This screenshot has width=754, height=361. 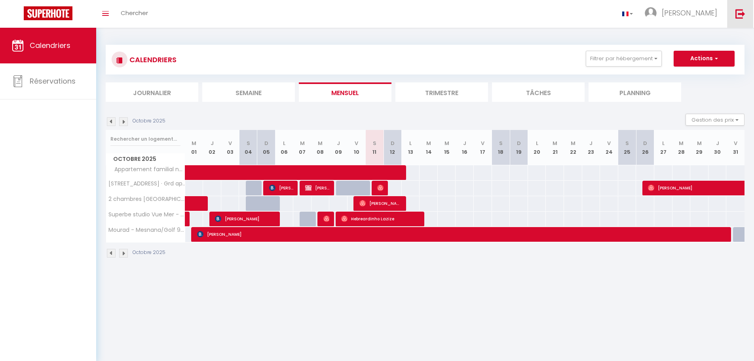 What do you see at coordinates (357, 147) in the screenshot?
I see `th: 10` at bounding box center [357, 147].